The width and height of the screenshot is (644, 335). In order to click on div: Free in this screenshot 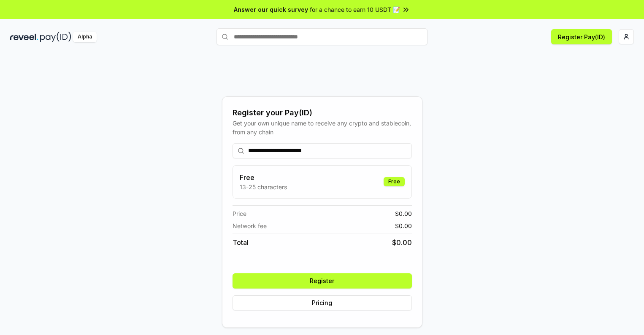, I will do `click(395, 181)`.